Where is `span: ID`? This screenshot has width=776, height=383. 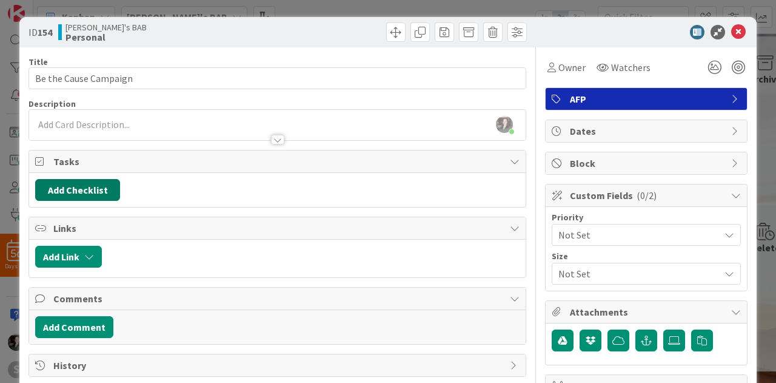
span: ID is located at coordinates (40, 32).